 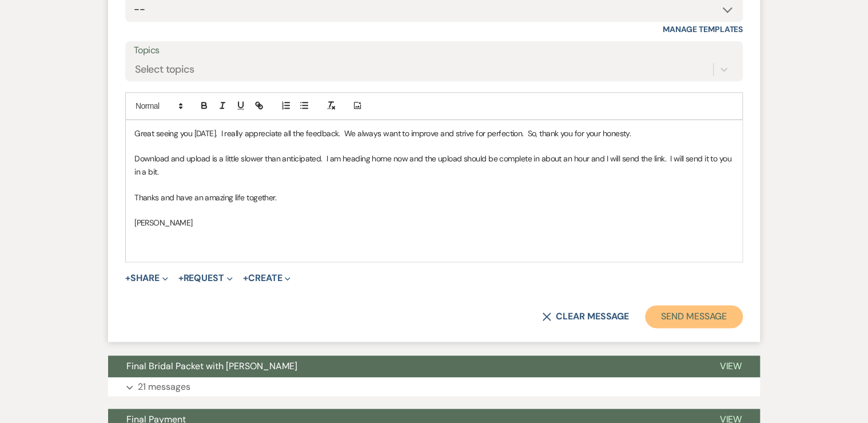 I want to click on p: Thanks and have an amazing life together., so click(x=434, y=197).